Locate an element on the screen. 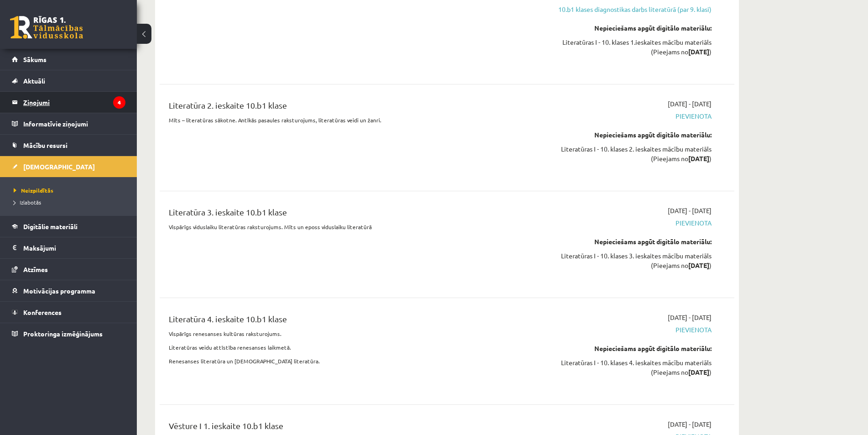 This screenshot has width=868, height=435. a: Digitālie materiāli is located at coordinates (68, 226).